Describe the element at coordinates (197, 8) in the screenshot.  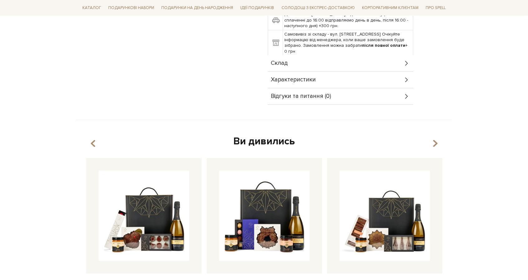
I see `a: Подарунки на День народження` at that location.